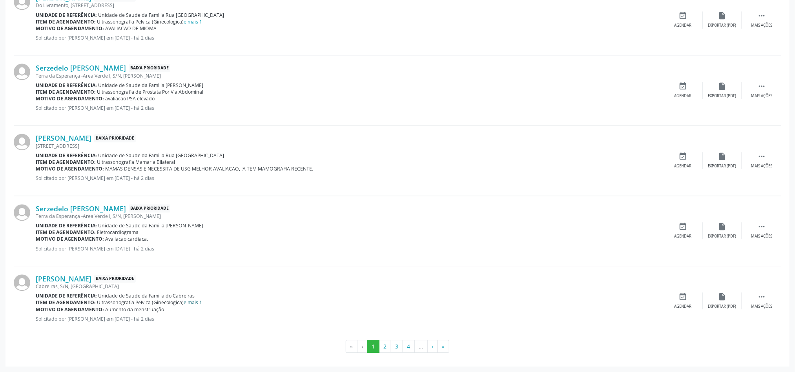 The height and width of the screenshot is (372, 795). Describe the element at coordinates (135, 309) in the screenshot. I see `span: Aumento da menstruação` at that location.